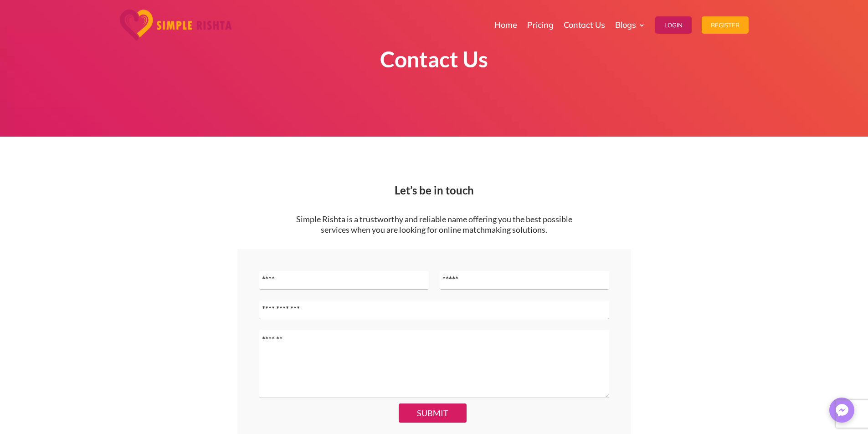  I want to click on img: Messenger, so click(842, 410).